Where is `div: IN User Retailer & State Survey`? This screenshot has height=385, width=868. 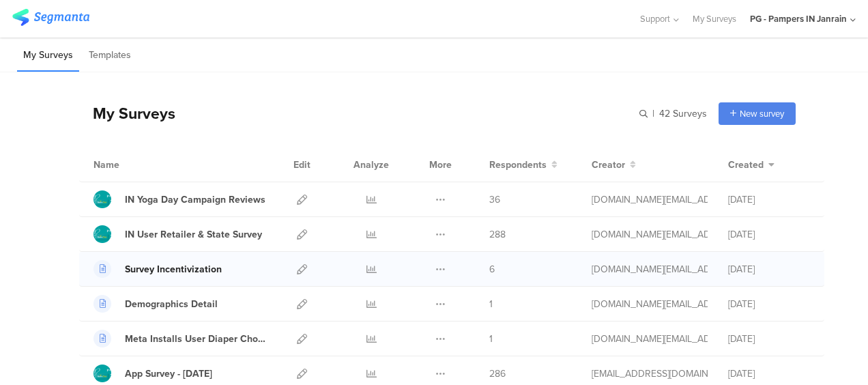 div: IN User Retailer & State Survey is located at coordinates (193, 234).